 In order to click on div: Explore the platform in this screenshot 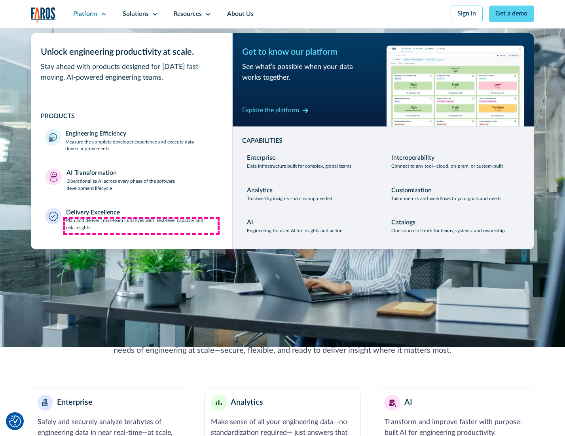, I will do `click(271, 110)`.